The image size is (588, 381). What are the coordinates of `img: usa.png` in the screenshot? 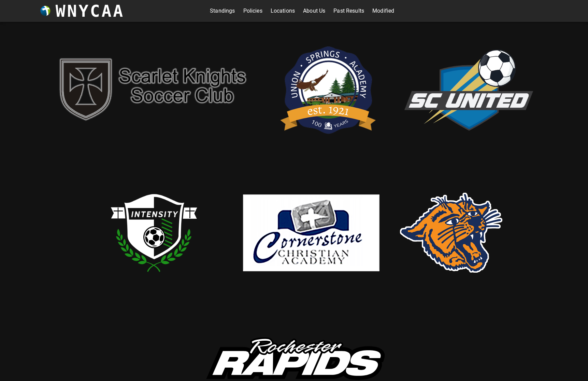 It's located at (329, 88).